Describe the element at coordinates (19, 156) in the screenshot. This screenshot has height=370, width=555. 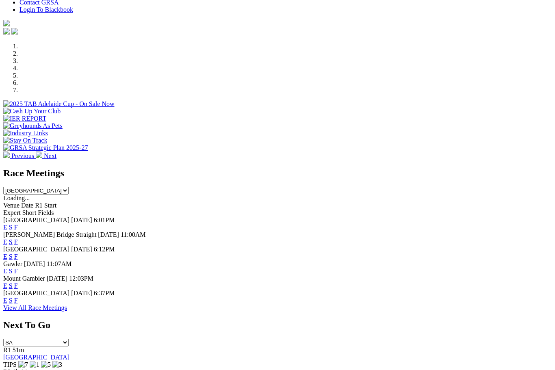
I see `a: Previous` at that location.